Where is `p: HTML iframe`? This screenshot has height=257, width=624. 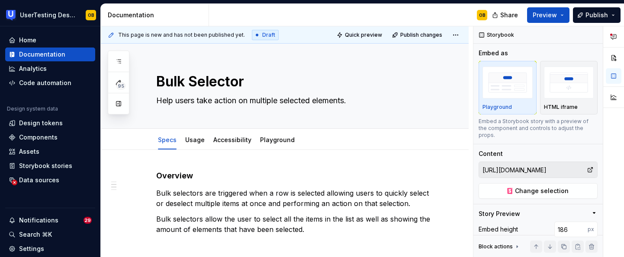
p: HTML iframe is located at coordinates (561, 107).